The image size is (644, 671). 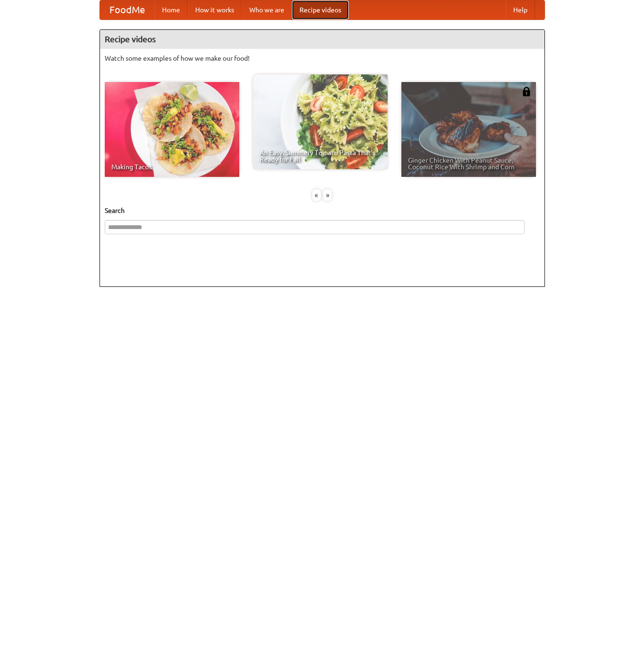 What do you see at coordinates (171, 10) in the screenshot?
I see `a: Home` at bounding box center [171, 10].